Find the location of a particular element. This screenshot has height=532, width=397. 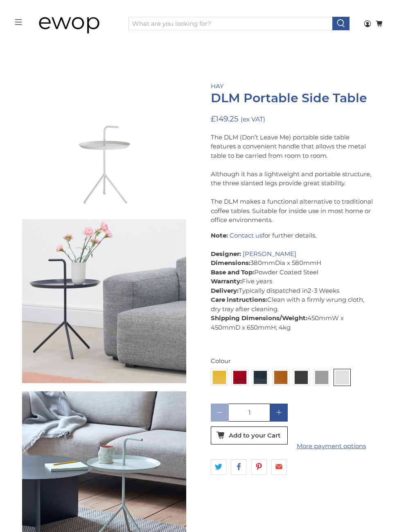

small: (ex VAT) is located at coordinates (253, 119).